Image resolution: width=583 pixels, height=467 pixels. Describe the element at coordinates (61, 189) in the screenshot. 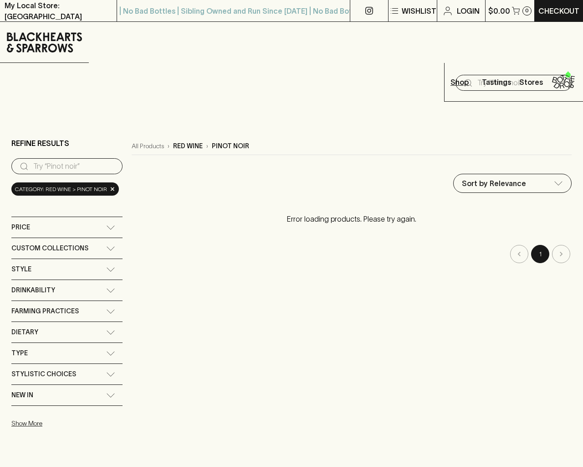

I see `span: Category: red wine > pinot noir` at that location.